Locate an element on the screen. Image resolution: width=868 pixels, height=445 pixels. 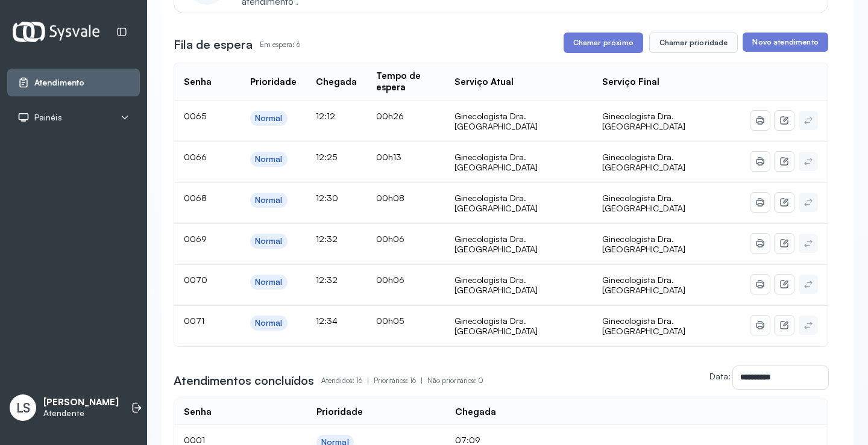
button: Chamar prioridade is located at coordinates (694, 43).